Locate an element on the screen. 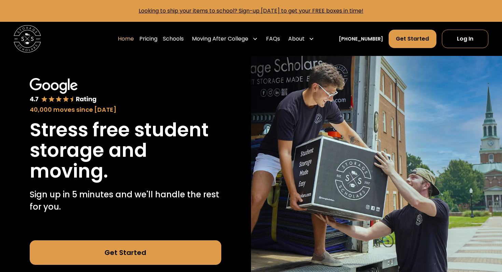 This screenshot has height=272, width=502. a: Schools is located at coordinates (173, 39).